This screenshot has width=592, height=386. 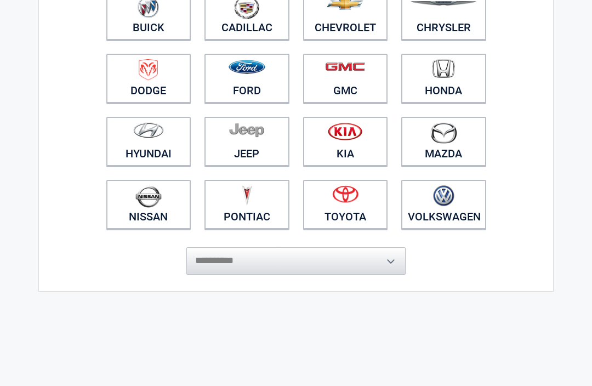 I want to click on img: mazda, so click(x=444, y=133).